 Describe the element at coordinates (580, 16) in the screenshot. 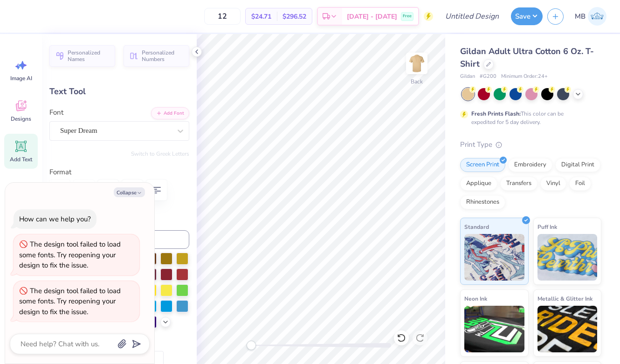

I see `span: MB` at that location.